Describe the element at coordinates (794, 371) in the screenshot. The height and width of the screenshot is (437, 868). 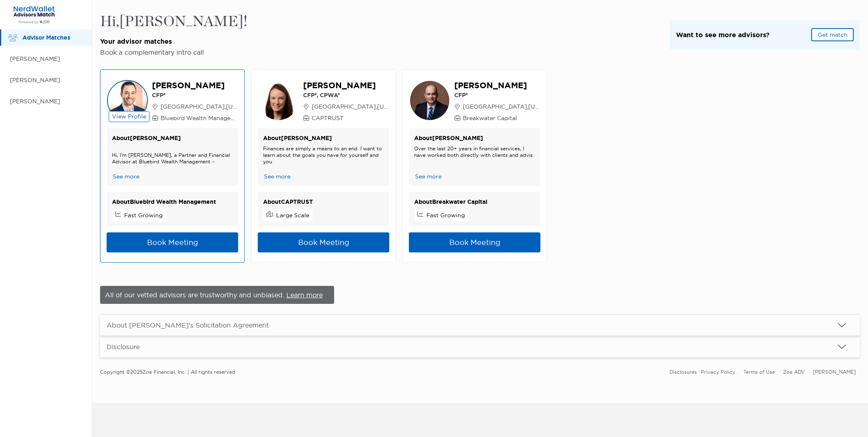
I see `a: Zoe ADV` at that location.